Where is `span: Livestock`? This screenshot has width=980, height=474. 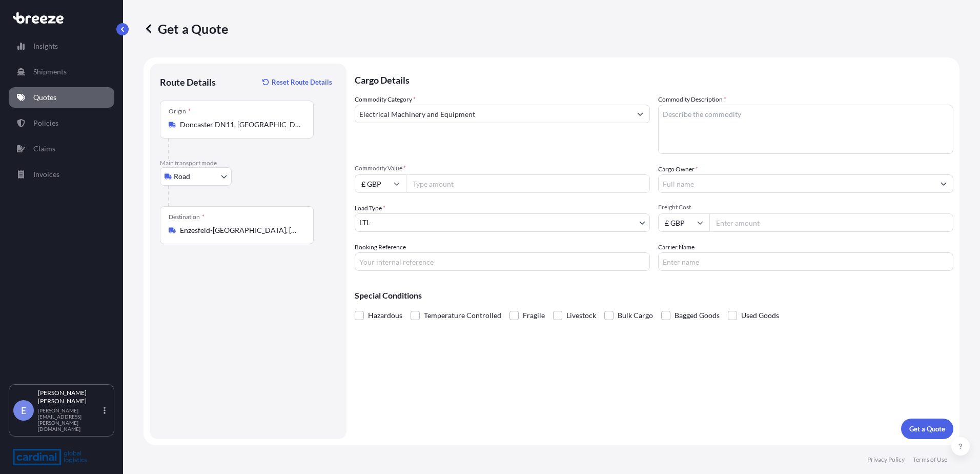 span: Livestock is located at coordinates (581, 316).